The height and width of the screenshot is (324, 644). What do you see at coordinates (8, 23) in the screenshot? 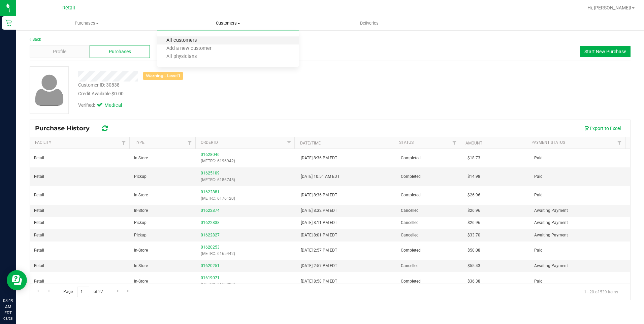
I see `inline-svg: Retail` at bounding box center [8, 23].